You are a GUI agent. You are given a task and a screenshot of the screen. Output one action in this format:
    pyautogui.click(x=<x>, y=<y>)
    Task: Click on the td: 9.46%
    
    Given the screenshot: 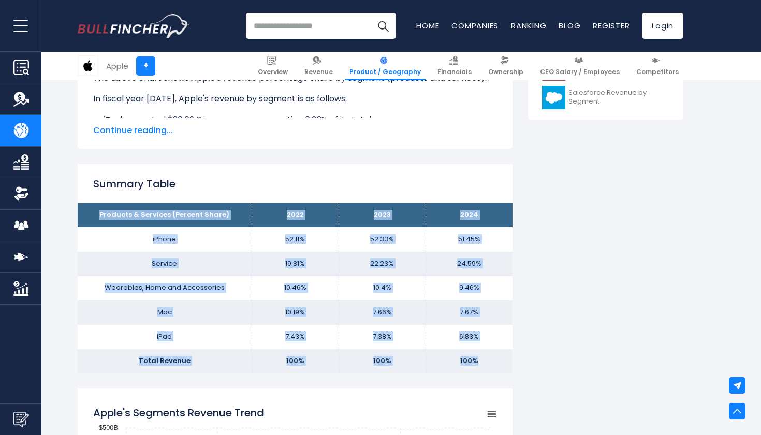 What is the action you would take?
    pyautogui.click(x=469, y=288)
    